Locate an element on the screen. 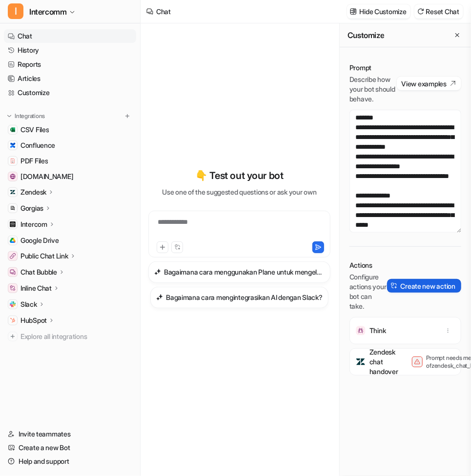  p: Zendesk is located at coordinates (33, 192).